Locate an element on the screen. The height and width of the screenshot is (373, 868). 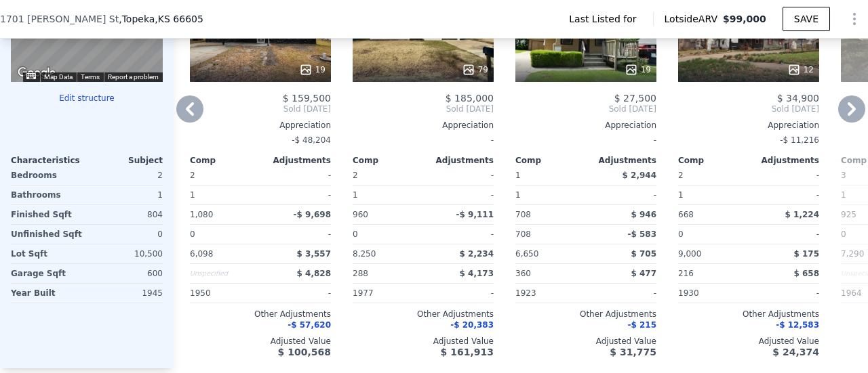
button: Map Data is located at coordinates (59, 77).